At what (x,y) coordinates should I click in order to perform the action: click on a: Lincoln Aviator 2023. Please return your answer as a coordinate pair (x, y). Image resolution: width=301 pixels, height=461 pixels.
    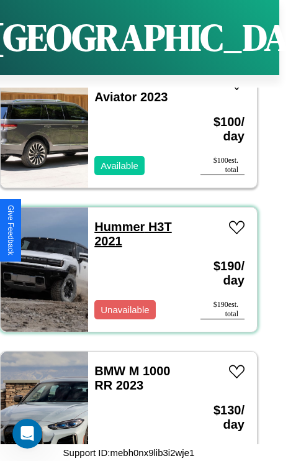
    Looking at the image, I should click on (131, 89).